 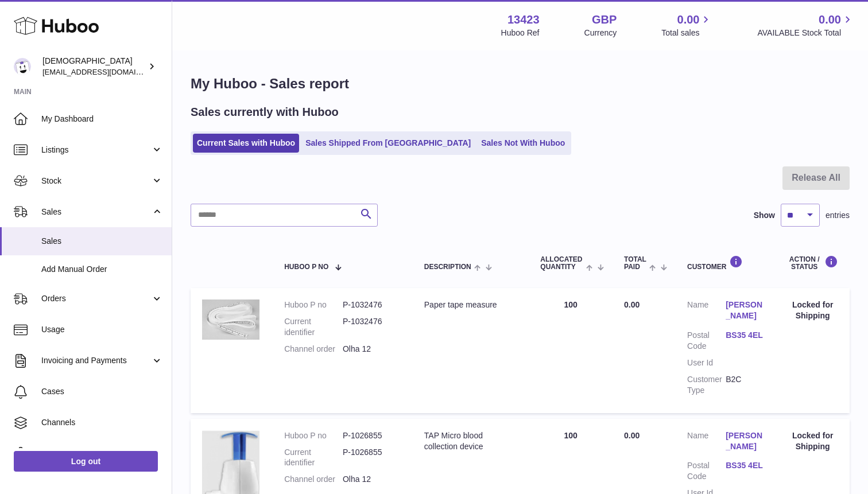 What do you see at coordinates (102, 269) in the screenshot?
I see `span: Add Manual Order` at bounding box center [102, 269].